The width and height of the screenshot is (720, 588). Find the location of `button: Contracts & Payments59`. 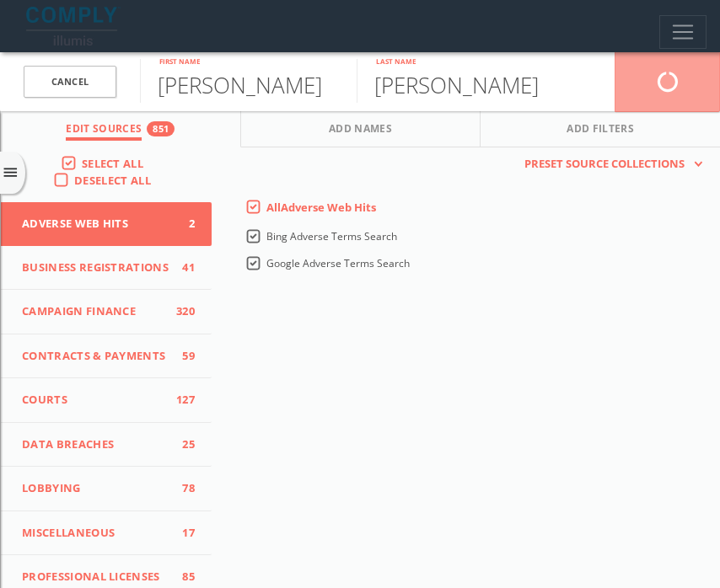

button: Contracts & Payments59 is located at coordinates (106, 356).